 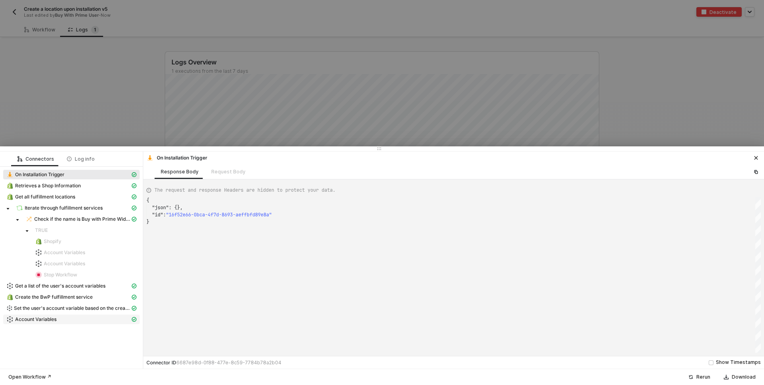 What do you see at coordinates (726, 377) in the screenshot?
I see `span: icon-download` at bounding box center [726, 377].